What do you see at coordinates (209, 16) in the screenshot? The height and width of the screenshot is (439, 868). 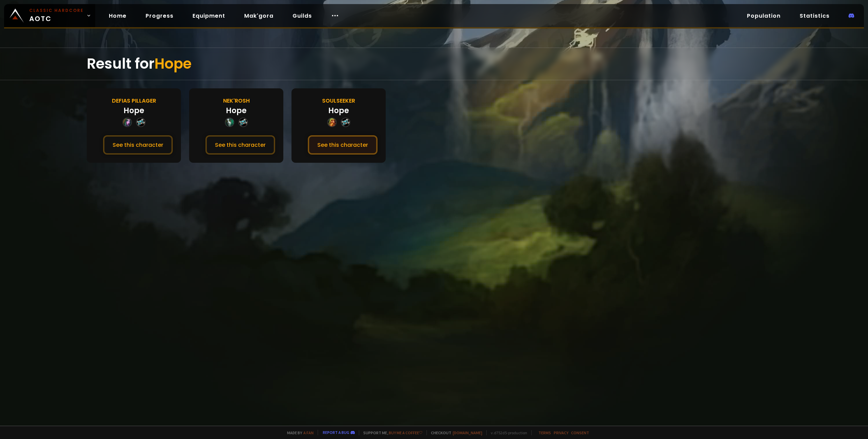 I see `a: Equipment` at bounding box center [209, 16].